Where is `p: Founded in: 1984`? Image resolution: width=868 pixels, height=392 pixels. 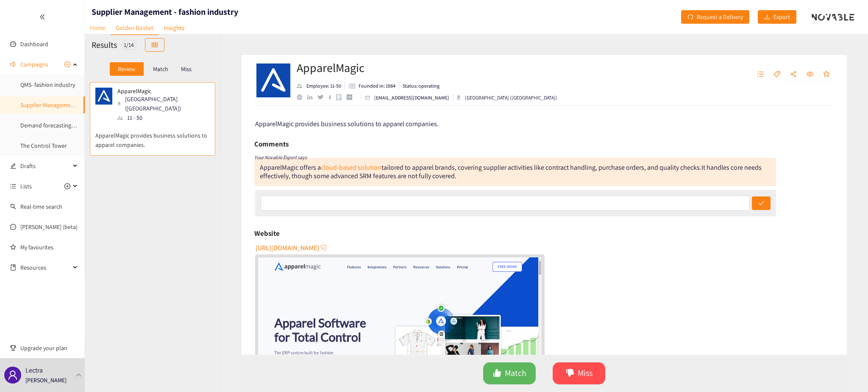 p: Founded in: 1984 is located at coordinates (377, 86).